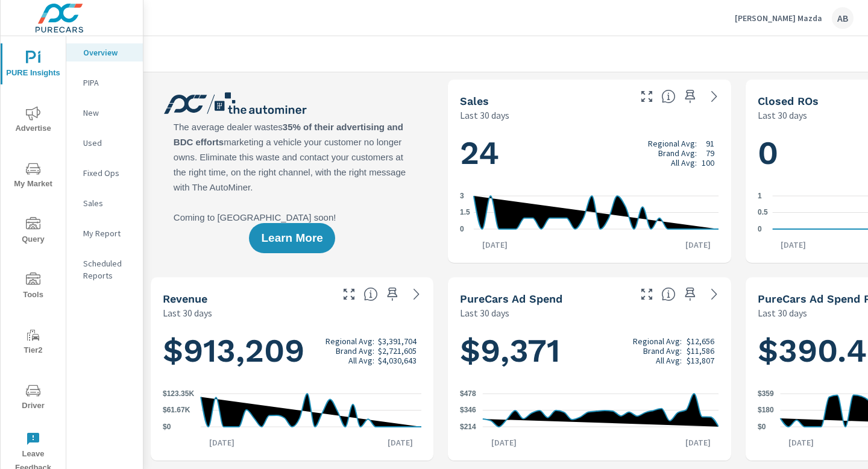 The width and height of the screenshot is (868, 469). I want to click on p: $13,807, so click(700, 360).